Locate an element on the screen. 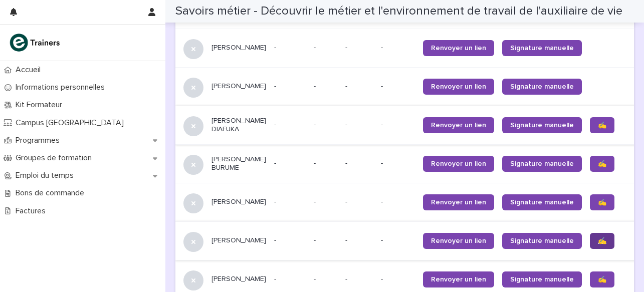 Image resolution: width=644 pixels, height=292 pixels. p: Bons de commande is located at coordinates (52, 192).